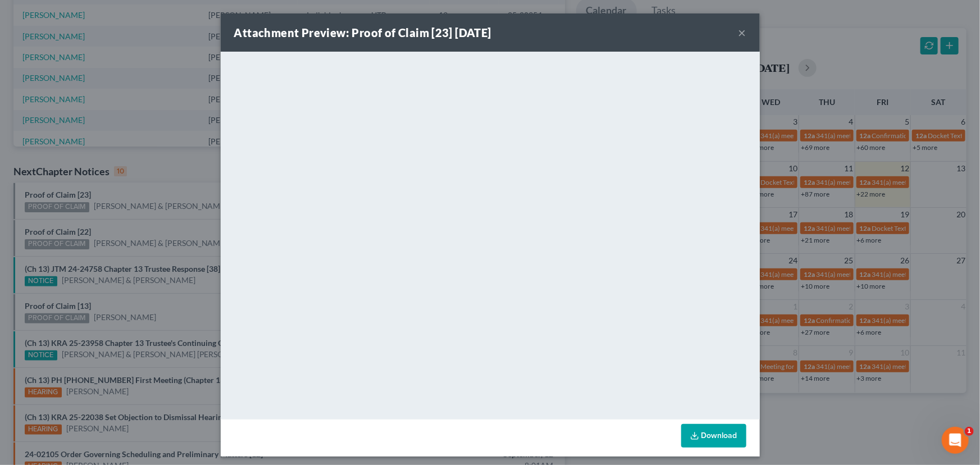 The height and width of the screenshot is (465, 980). I want to click on span: 1, so click(969, 431).